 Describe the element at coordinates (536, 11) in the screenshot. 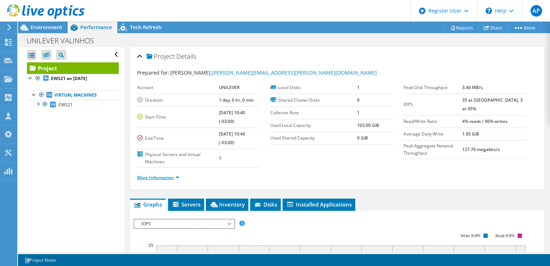

I see `span: AP` at that location.